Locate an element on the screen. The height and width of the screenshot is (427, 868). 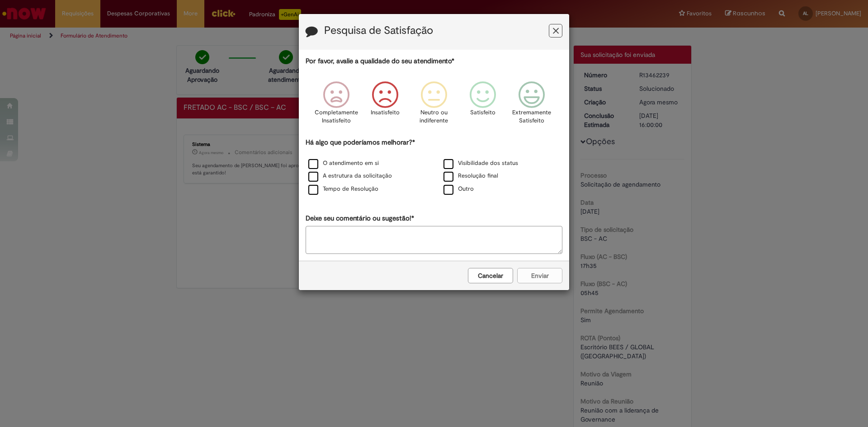
label: Outro is located at coordinates (459, 189).